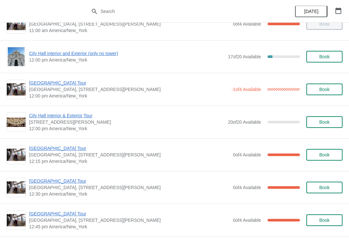 Image resolution: width=349 pixels, height=238 pixels. I want to click on span: -1 of 4 Available, so click(246, 89).